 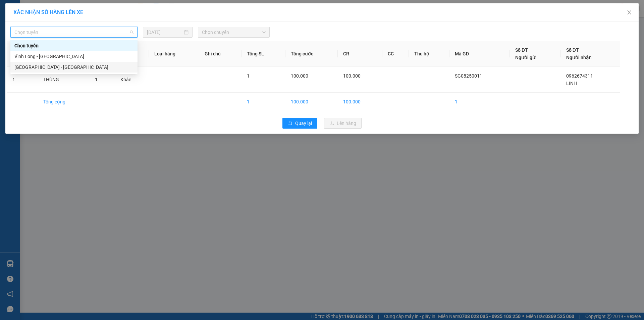 I want to click on div: Chọn tuyến, so click(x=74, y=46).